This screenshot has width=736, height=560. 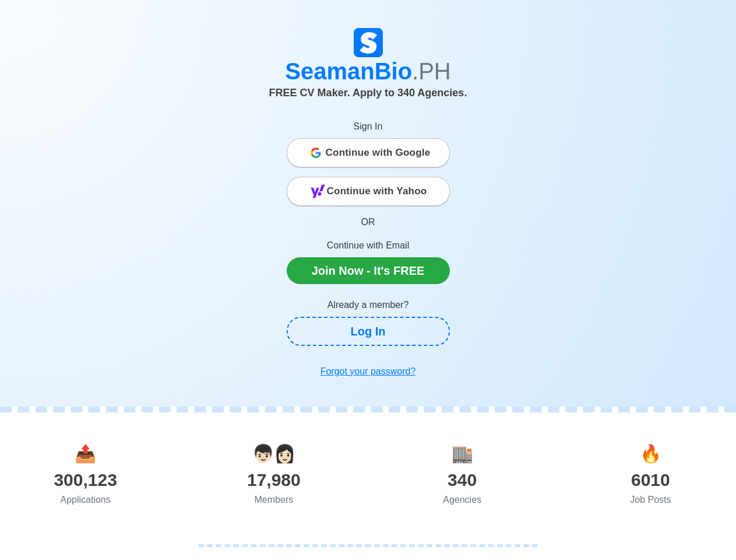 What do you see at coordinates (368, 245) in the screenshot?
I see `p: Continue with Email` at bounding box center [368, 245].